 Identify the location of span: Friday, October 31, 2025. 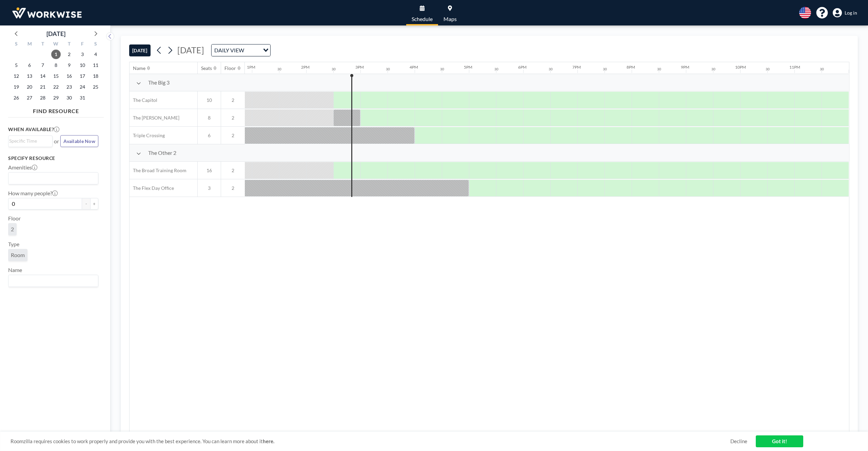
(83, 98).